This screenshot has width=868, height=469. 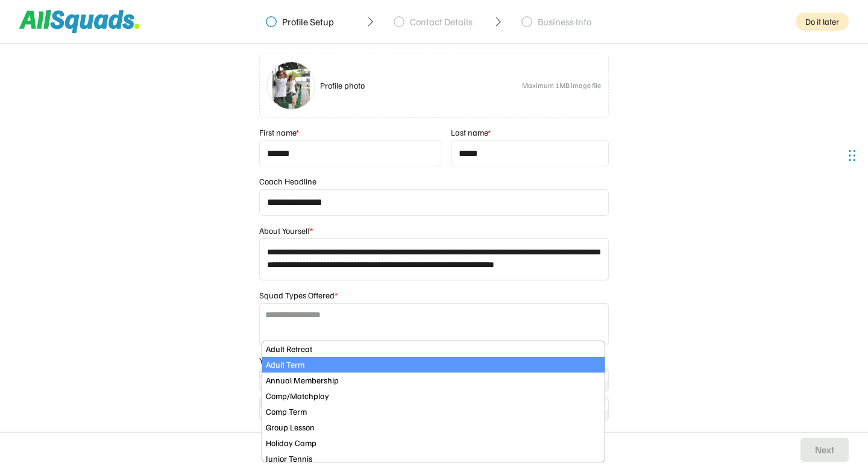 I want to click on div: Do it later, so click(x=822, y=22).